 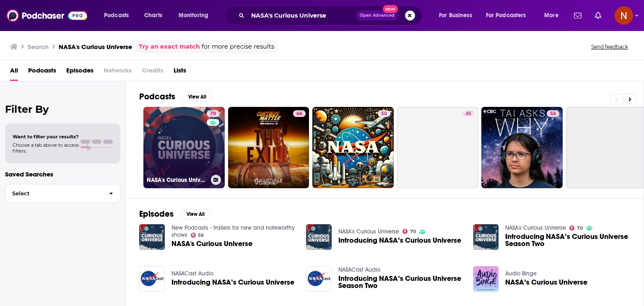 I want to click on h2: Episodes, so click(x=156, y=214).